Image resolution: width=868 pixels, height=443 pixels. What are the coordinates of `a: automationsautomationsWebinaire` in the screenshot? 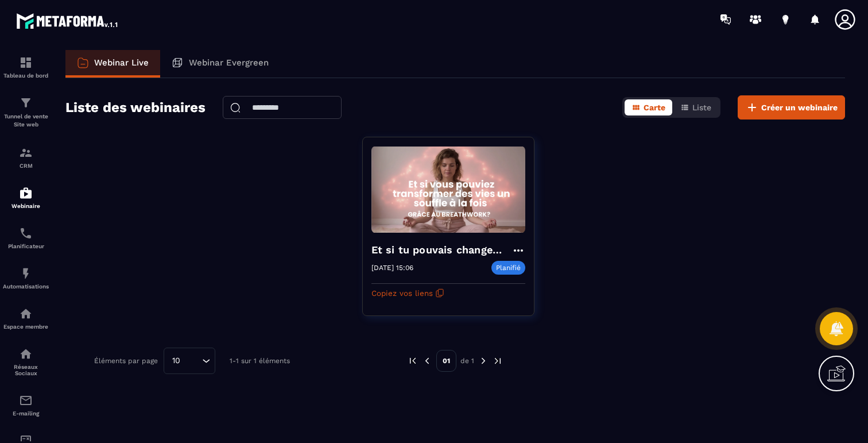 It's located at (26, 197).